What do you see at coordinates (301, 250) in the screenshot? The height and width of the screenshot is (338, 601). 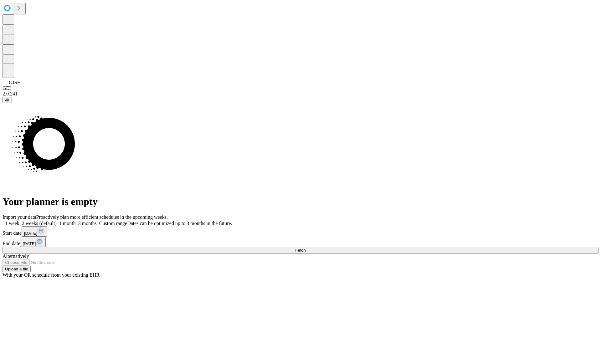 I see `button: Fetch` at bounding box center [301, 250].